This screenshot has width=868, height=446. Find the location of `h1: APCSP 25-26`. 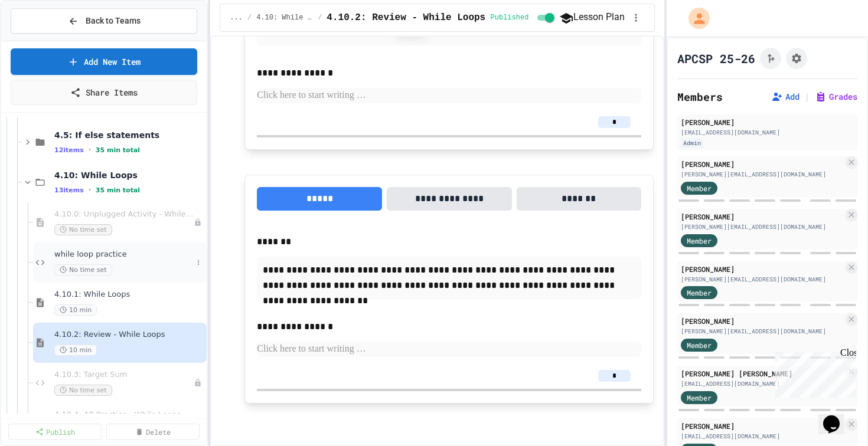

h1: APCSP 25-26 is located at coordinates (716, 58).